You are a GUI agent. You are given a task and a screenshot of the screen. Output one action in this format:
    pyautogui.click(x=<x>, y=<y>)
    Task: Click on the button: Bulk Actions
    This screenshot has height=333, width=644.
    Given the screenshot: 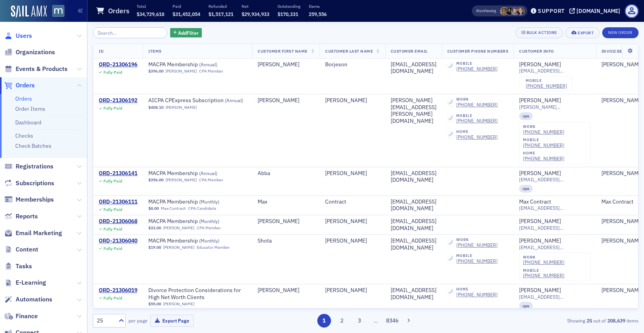 What is the action you would take?
    pyautogui.click(x=539, y=32)
    